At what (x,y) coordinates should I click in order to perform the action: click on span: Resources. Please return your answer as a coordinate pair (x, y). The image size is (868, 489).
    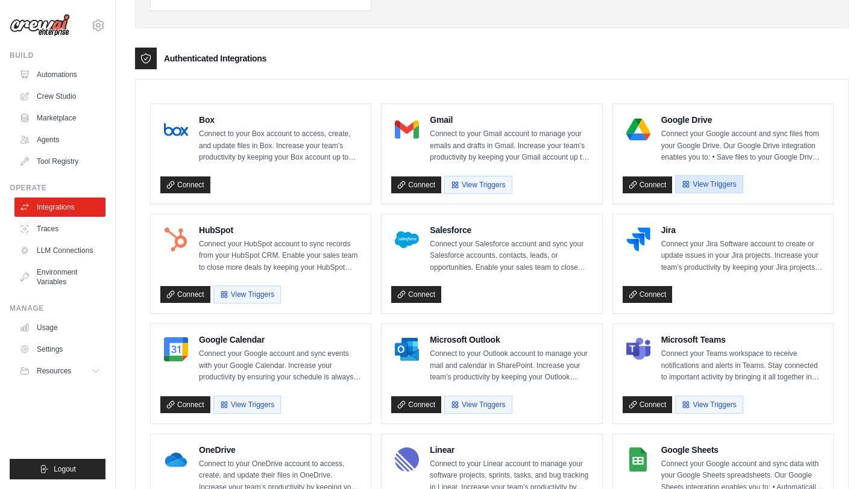
    Looking at the image, I should click on (54, 371).